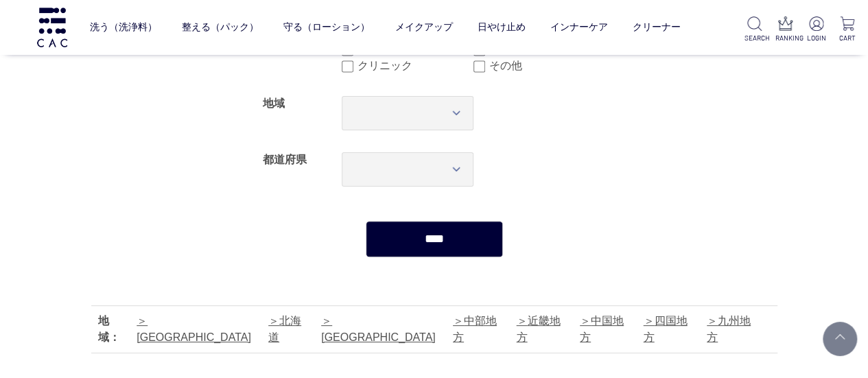 The height and width of the screenshot is (378, 868). I want to click on p: RANKING, so click(785, 38).